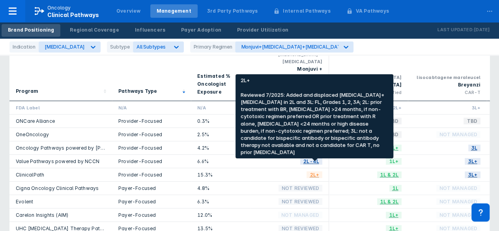 This screenshot has width=499, height=231. What do you see at coordinates (35, 121) in the screenshot?
I see `a: ONCare Alliance` at bounding box center [35, 121].